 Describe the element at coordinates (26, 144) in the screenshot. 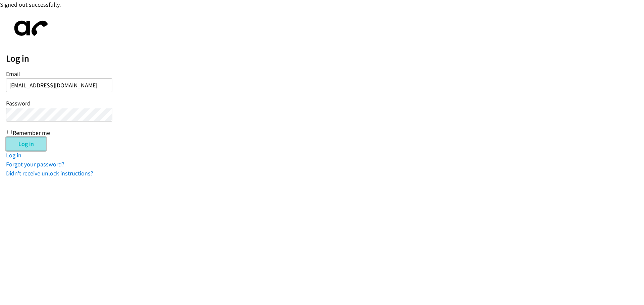

I see `input: Log in` at that location.